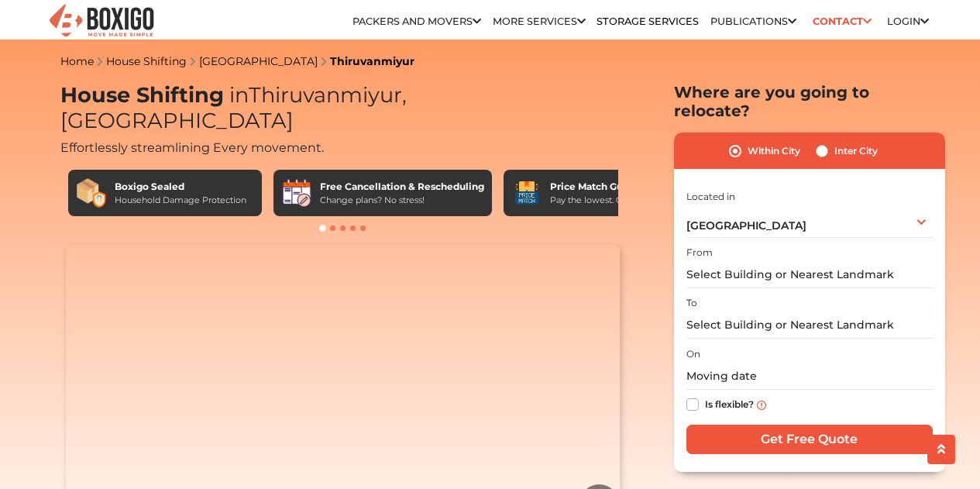 Image resolution: width=980 pixels, height=489 pixels. What do you see at coordinates (402, 200) in the screenshot?
I see `div: Change plans? No stress!` at bounding box center [402, 200].